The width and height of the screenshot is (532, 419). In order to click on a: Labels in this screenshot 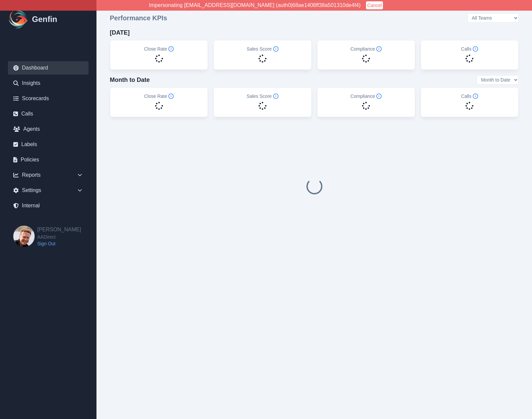, I will do `click(48, 145)`.